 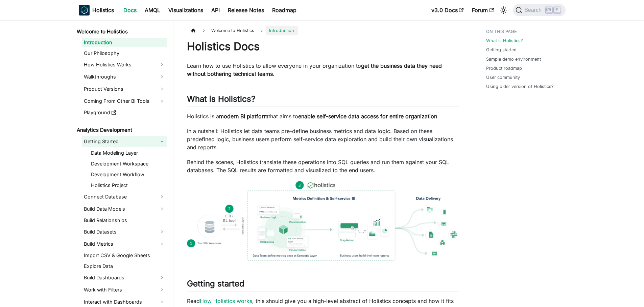 What do you see at coordinates (124, 89) in the screenshot?
I see `a: Product Versions` at bounding box center [124, 89].